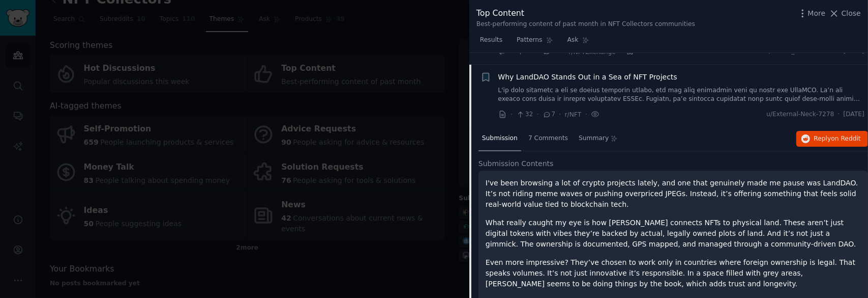 This screenshot has width=868, height=298. What do you see at coordinates (845, 13) in the screenshot?
I see `button: Close` at bounding box center [845, 13].